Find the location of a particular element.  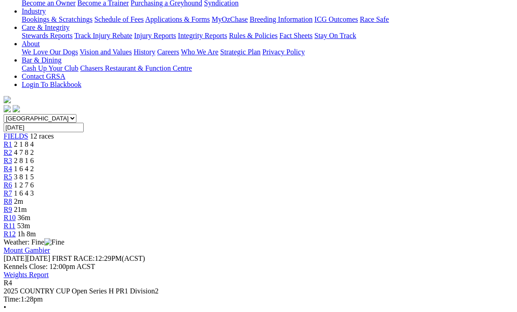

img: Fine is located at coordinates (54, 242).